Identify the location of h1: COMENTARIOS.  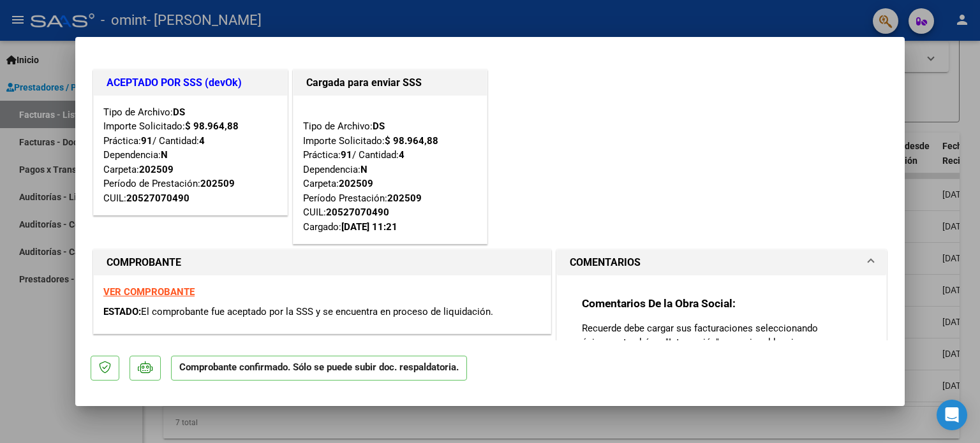
(605, 263).